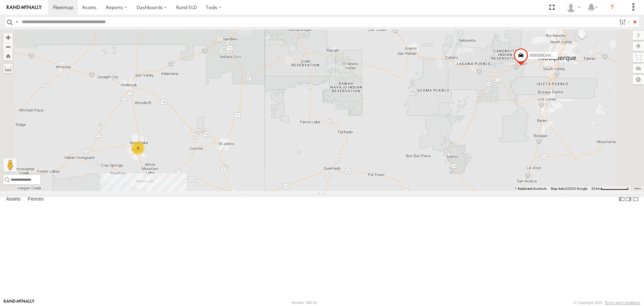 The image size is (644, 306). What do you see at coordinates (532, 188) in the screenshot?
I see `button: Keyboard shortcuts` at bounding box center [532, 188].